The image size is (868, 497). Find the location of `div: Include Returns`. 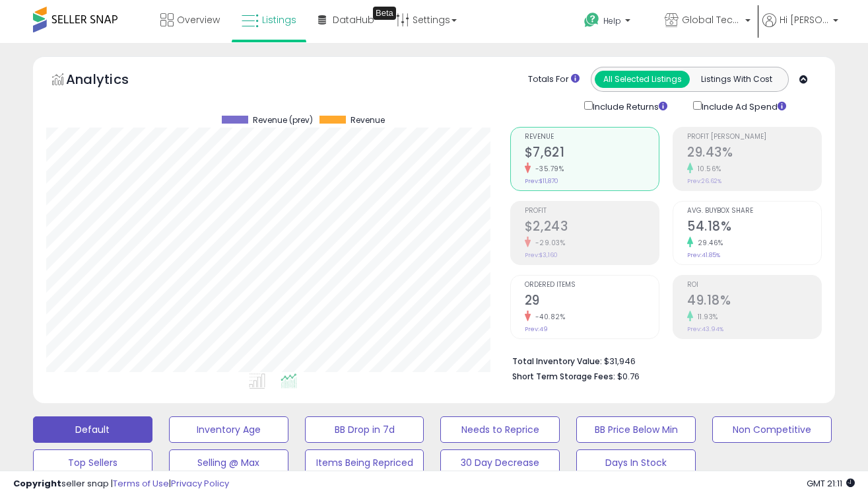

div: Include Returns is located at coordinates (628, 106).